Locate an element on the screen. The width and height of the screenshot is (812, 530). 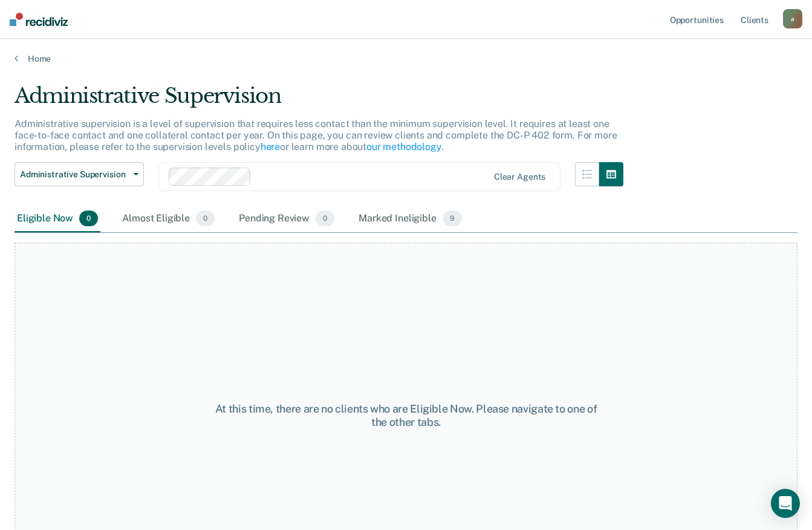
a: Home is located at coordinates (406, 59).